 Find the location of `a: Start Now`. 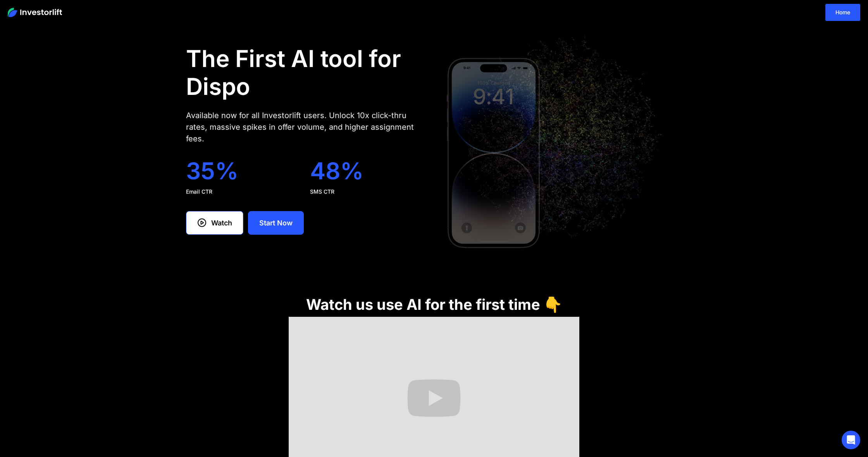

a: Start Now is located at coordinates (276, 223).